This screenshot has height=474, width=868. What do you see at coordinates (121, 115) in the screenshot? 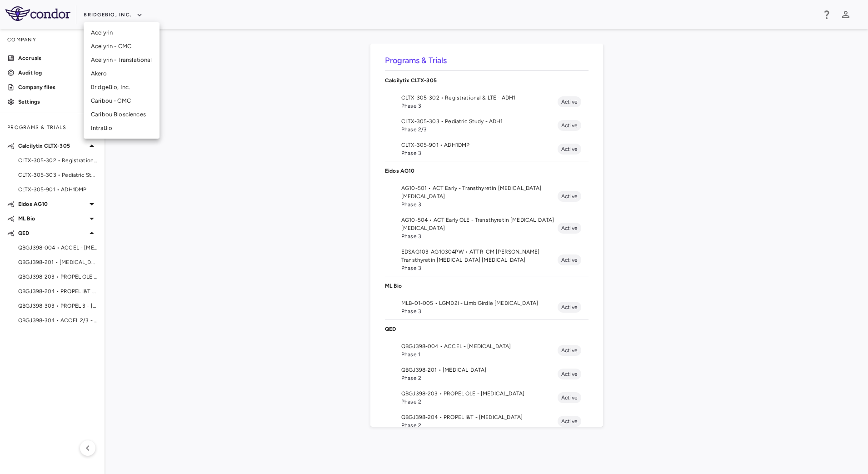
I see `li: Caribou Biosciences` at bounding box center [121, 115].